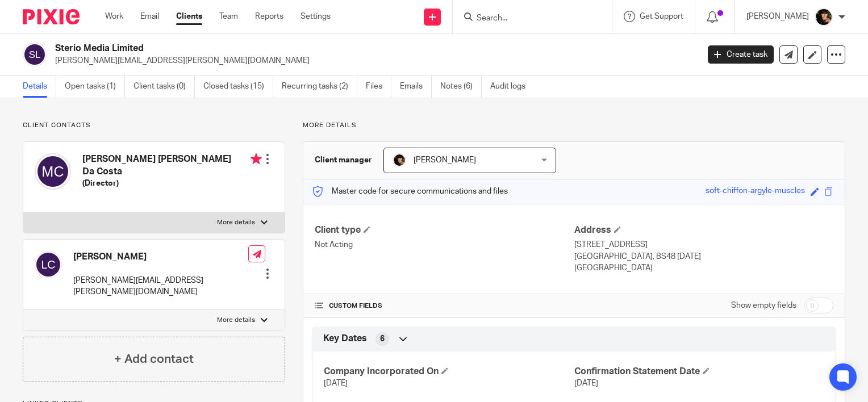 The image size is (868, 402). What do you see at coordinates (172, 183) in the screenshot?
I see `h5: (Director)` at bounding box center [172, 183].